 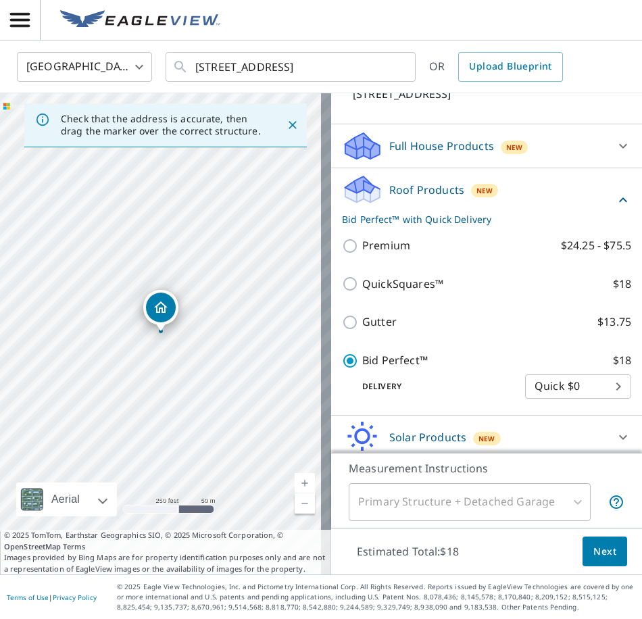 I want to click on img: EV Logo, so click(x=140, y=20).